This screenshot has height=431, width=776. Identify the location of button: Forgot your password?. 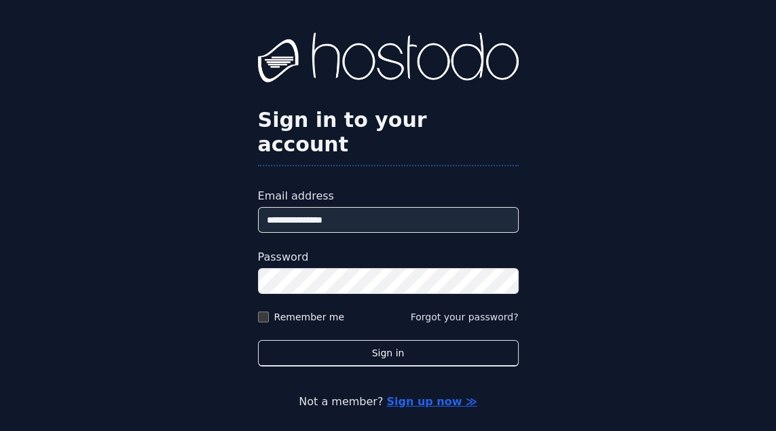
(464, 317).